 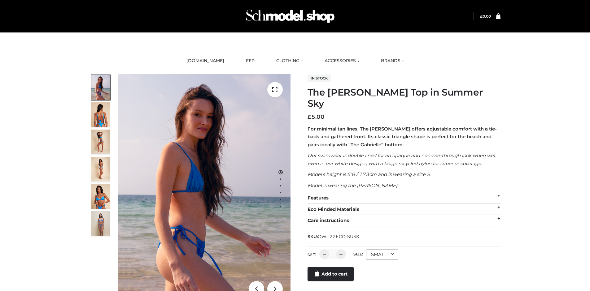 I want to click on a: Add to cart, so click(x=330, y=274).